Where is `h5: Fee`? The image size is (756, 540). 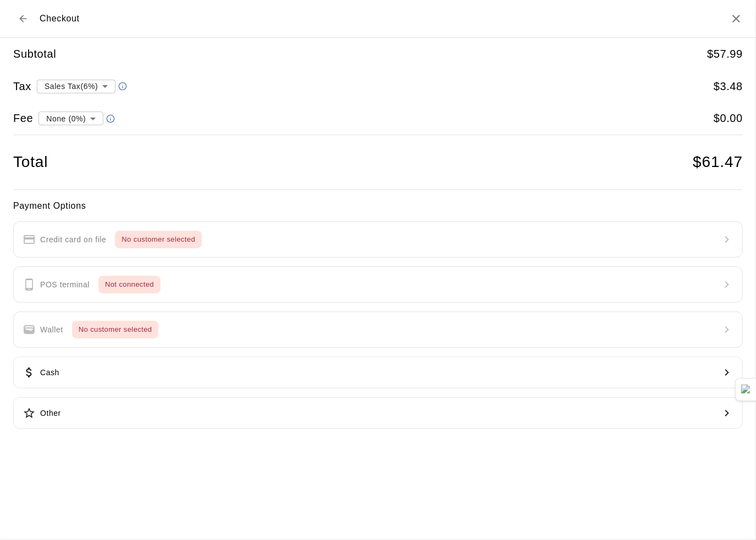
h5: Fee is located at coordinates (23, 118).